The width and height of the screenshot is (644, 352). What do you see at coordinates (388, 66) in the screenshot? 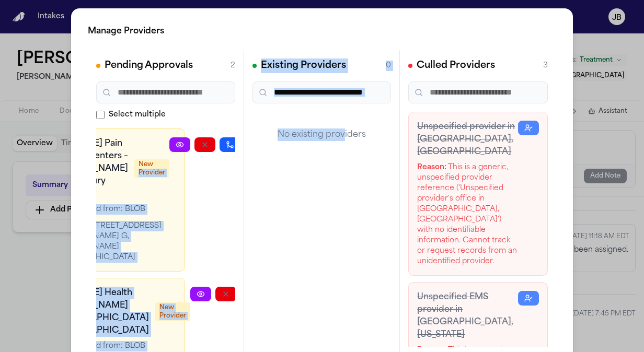
I see `span: 0` at bounding box center [388, 66].